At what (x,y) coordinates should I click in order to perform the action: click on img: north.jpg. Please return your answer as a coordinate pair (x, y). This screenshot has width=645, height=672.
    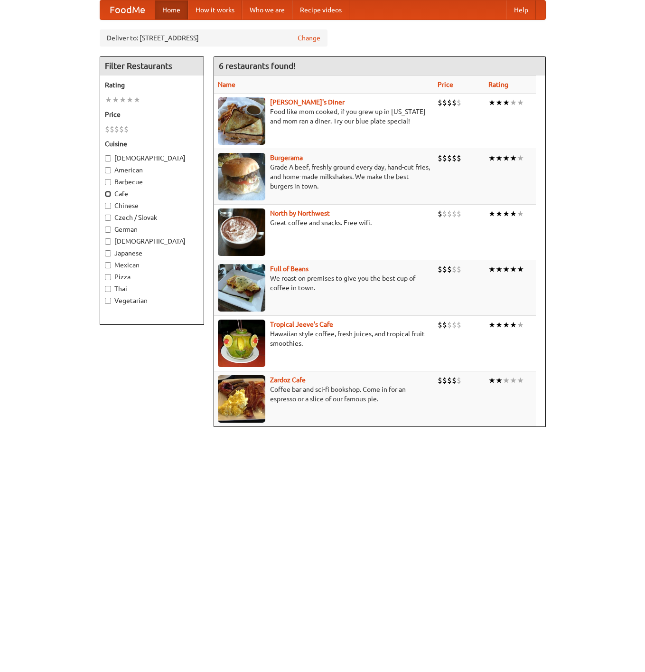
    Looking at the image, I should click on (242, 232).